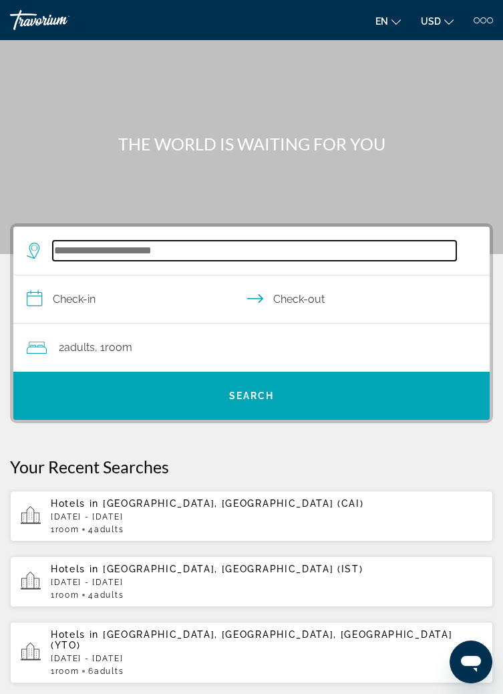 This screenshot has height=694, width=503. Describe the element at coordinates (431, 21) in the screenshot. I see `span: USD` at that location.